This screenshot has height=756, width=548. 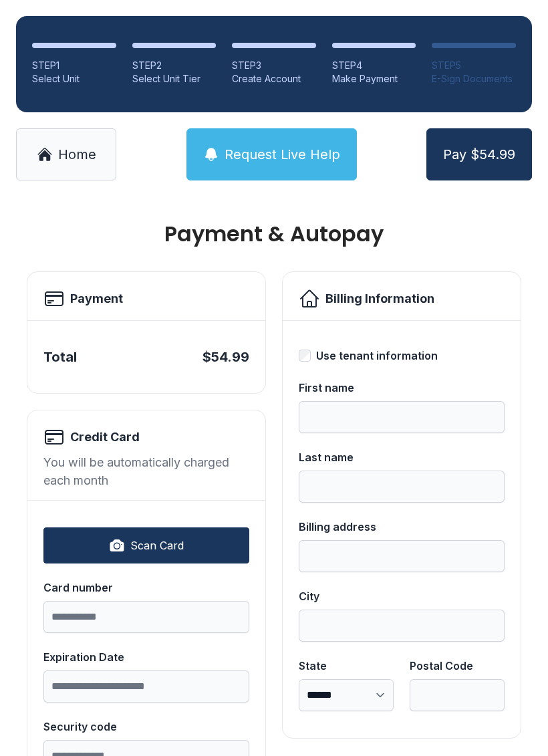 I want to click on div: STEP 2, so click(x=175, y=66).